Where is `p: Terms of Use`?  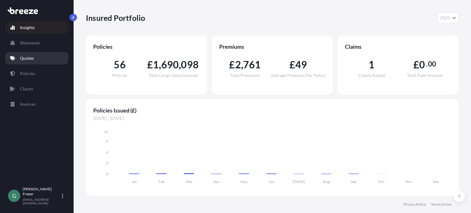
p: Terms of Use is located at coordinates (441, 204).